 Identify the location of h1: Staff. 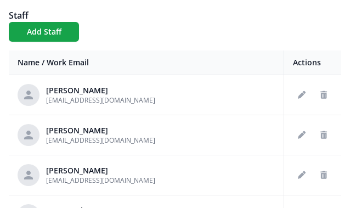
(175, 15).